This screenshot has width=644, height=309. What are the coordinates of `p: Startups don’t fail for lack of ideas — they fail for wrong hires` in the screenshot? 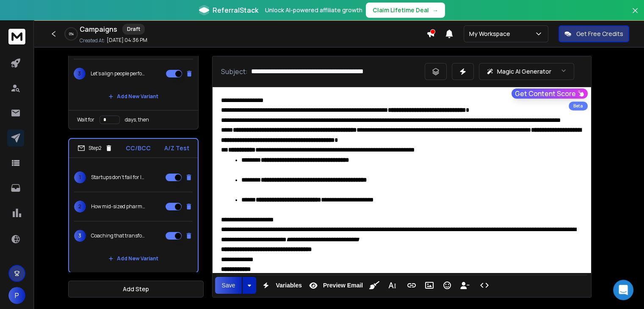 It's located at (118, 177).